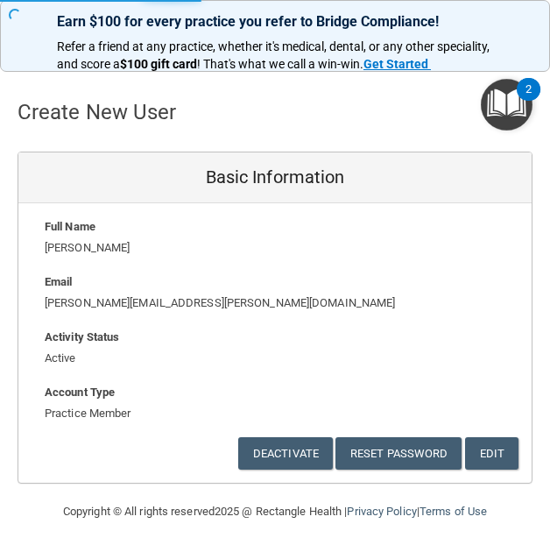  Describe the element at coordinates (381, 511) in the screenshot. I see `a: Privacy Policy` at that location.